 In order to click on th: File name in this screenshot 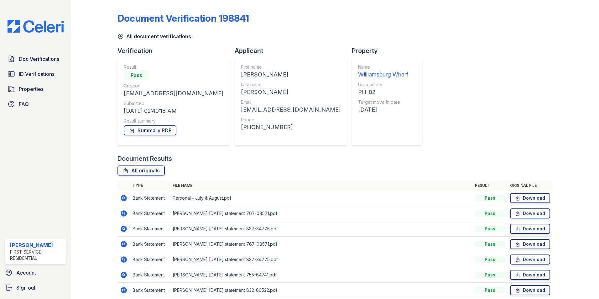, I will do `click(321, 185)`.